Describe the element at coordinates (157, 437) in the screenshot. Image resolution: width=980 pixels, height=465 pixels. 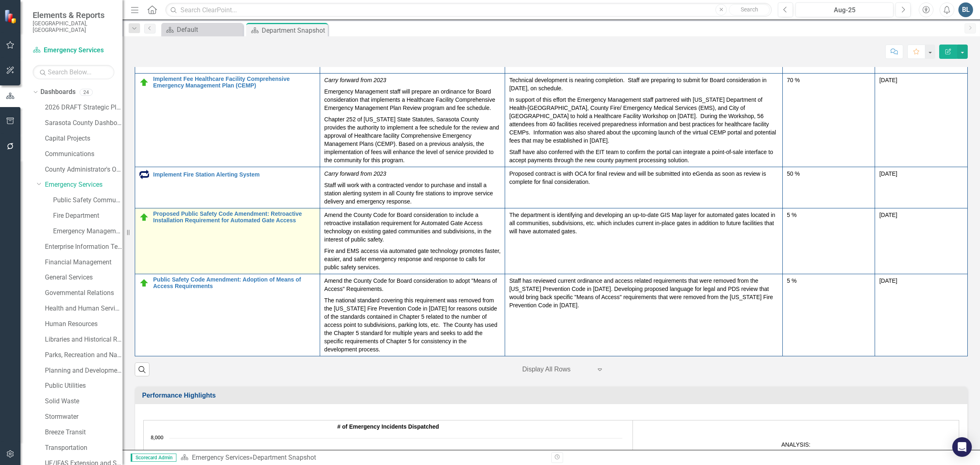
I see `text: 8,000` at that location.